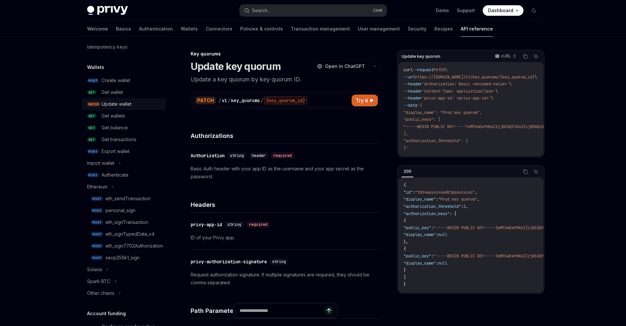 Image resolution: width=626 pixels, height=326 pixels. What do you see at coordinates (115, 128) in the screenshot?
I see `div: Get balance` at bounding box center [115, 128].